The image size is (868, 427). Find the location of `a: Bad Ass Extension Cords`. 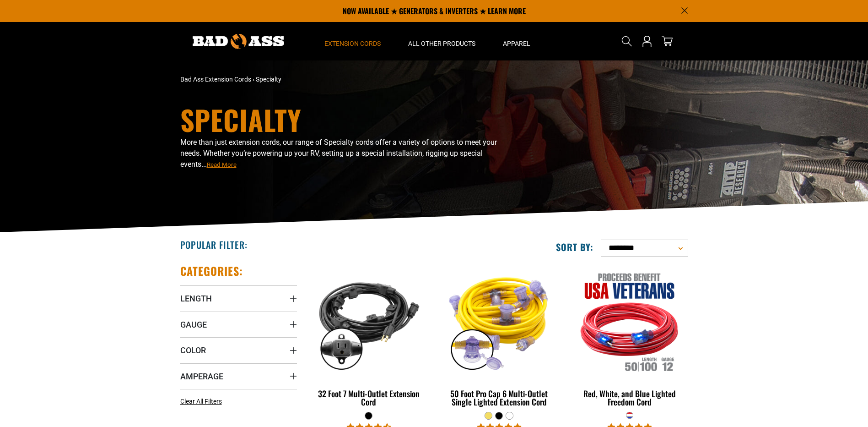

a: Bad Ass Extension Cords is located at coordinates (215, 80).